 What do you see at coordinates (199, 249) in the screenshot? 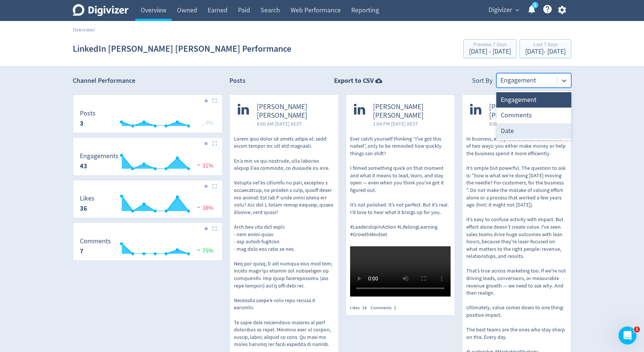
I see `img: positive-performance.svg` at bounding box center [199, 249].